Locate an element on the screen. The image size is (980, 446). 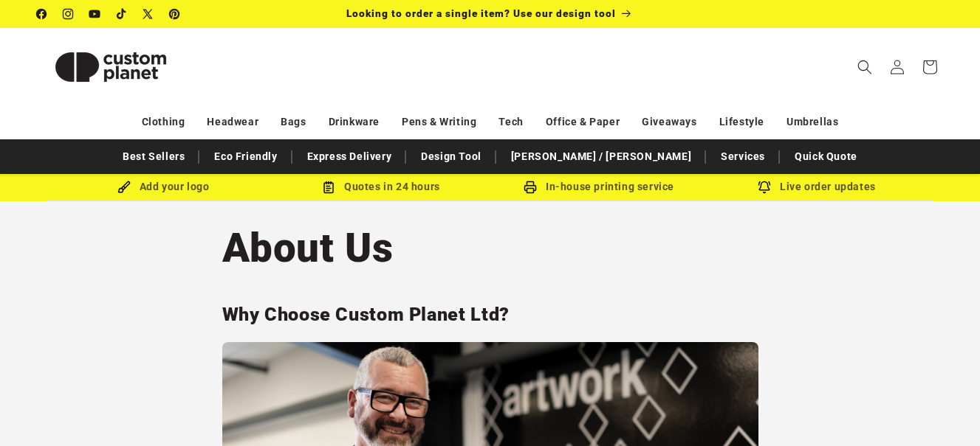
a: Services is located at coordinates (743, 156).